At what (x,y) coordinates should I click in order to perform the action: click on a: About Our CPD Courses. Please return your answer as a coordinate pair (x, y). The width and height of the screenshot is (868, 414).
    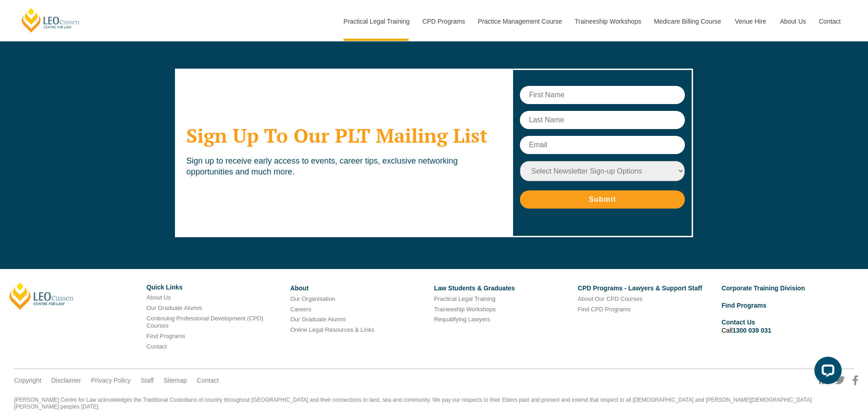
    Looking at the image, I should click on (610, 298).